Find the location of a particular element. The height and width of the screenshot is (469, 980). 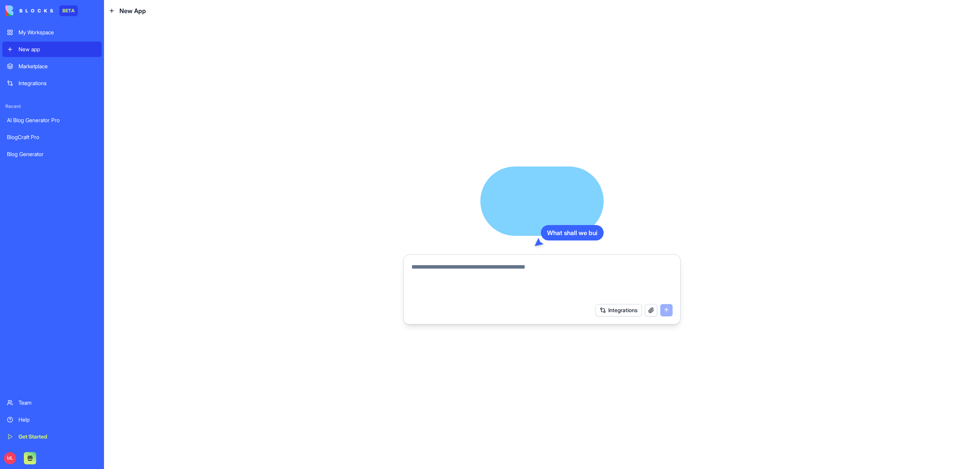

div: BETA is located at coordinates (69, 11).